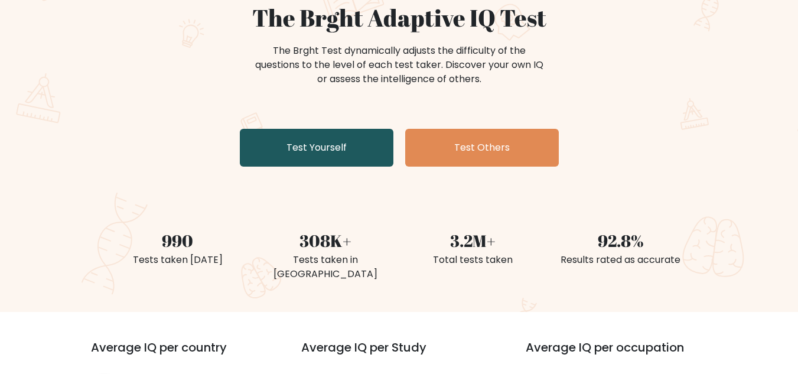 The height and width of the screenshot is (374, 798). What do you see at coordinates (399, 65) in the screenshot?
I see `div: The Brght Test dynamically adjusts the difficulty of the questions to the level of each test take...` at bounding box center [399, 65].